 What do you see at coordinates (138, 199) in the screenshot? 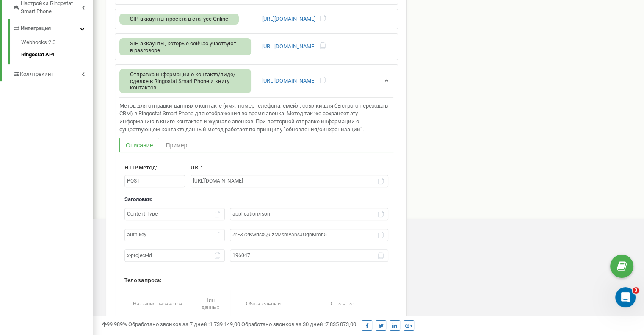
I see `span: Заголовки` at bounding box center [138, 199].